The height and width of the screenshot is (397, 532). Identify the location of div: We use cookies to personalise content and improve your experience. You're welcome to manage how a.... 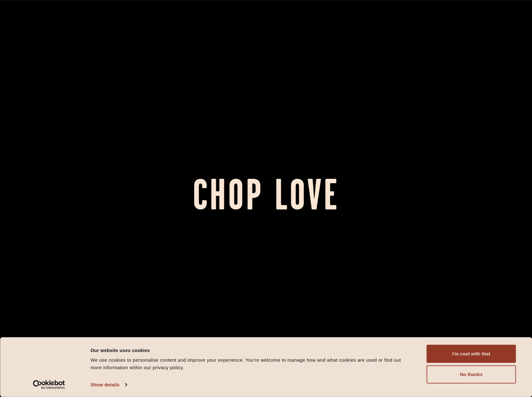
(251, 364).